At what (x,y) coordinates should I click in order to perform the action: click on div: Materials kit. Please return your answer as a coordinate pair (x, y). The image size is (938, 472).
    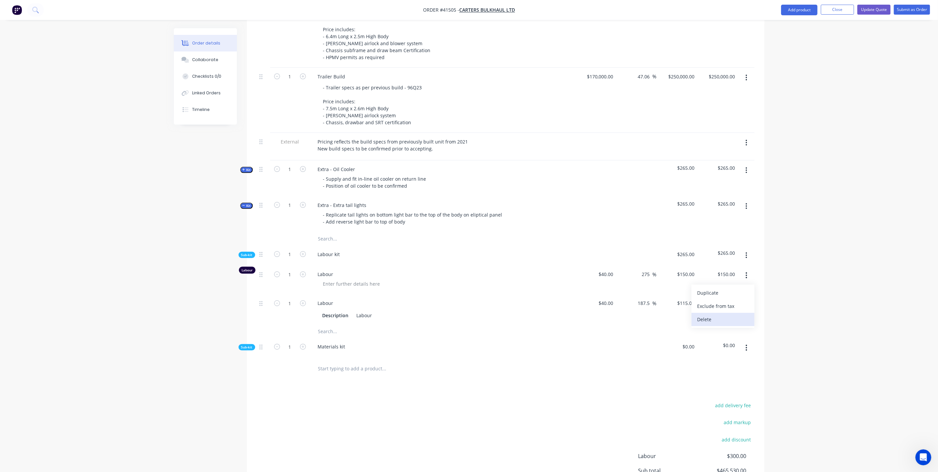
    Looking at the image, I should click on (332, 346).